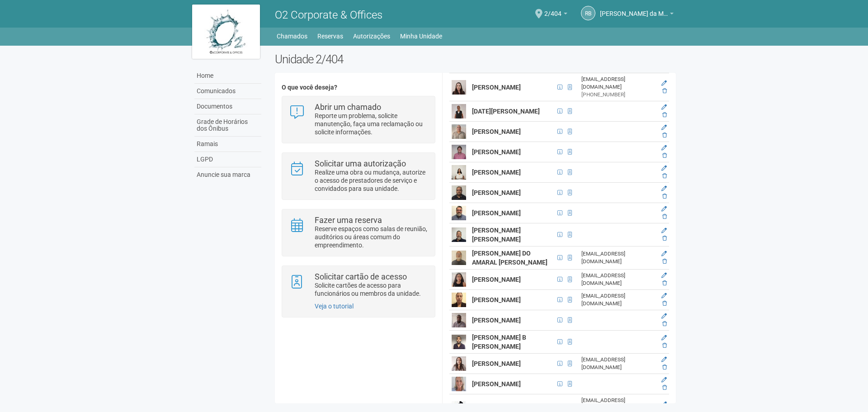  What do you see at coordinates (634, 9) in the screenshot?
I see `span: Raul Barrozo da Motta Junior` at bounding box center [634, 9].